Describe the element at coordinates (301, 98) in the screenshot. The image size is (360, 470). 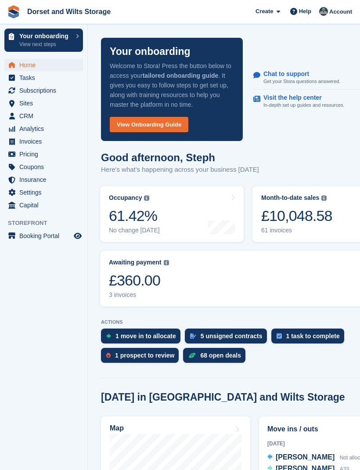
I see `p: Visit the help center` at that location.